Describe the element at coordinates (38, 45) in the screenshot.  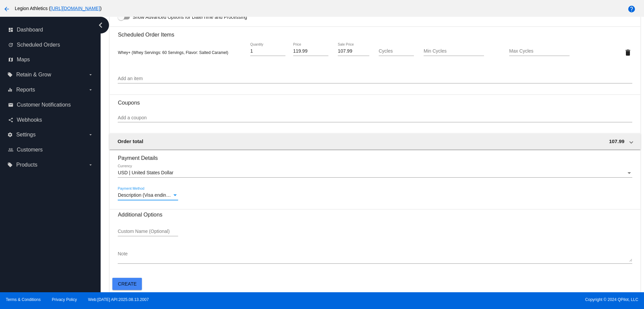
I see `span: Scheduled Orders` at that location.